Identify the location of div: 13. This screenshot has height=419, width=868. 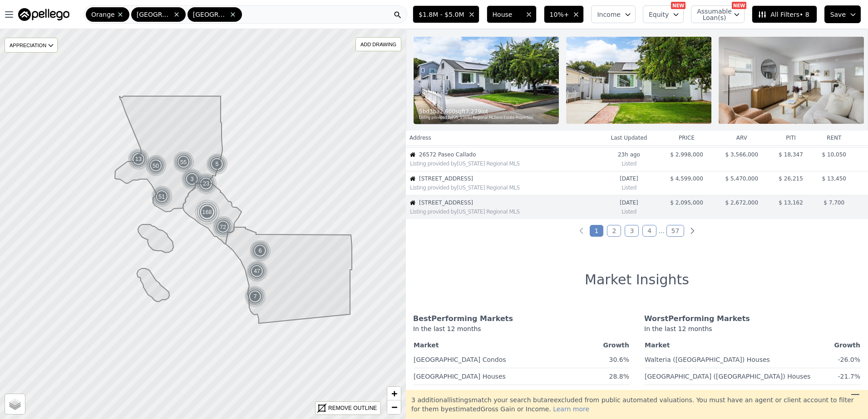
(138, 159).